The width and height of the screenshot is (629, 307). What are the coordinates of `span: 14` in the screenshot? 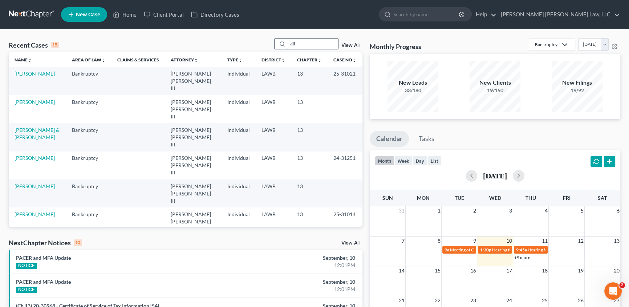 It's located at (402, 271).